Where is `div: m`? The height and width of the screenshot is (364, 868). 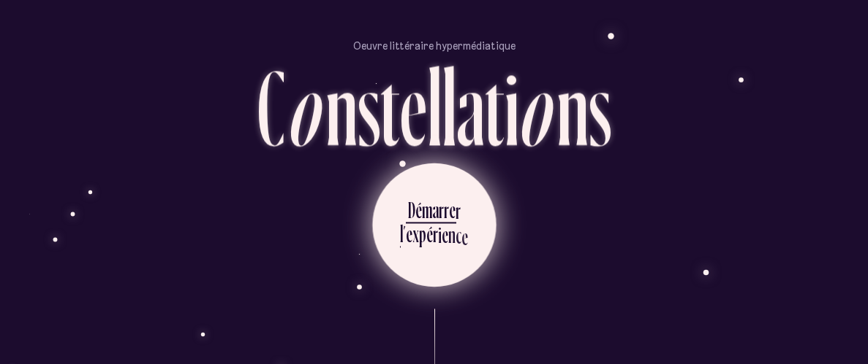 div: m is located at coordinates (427, 210).